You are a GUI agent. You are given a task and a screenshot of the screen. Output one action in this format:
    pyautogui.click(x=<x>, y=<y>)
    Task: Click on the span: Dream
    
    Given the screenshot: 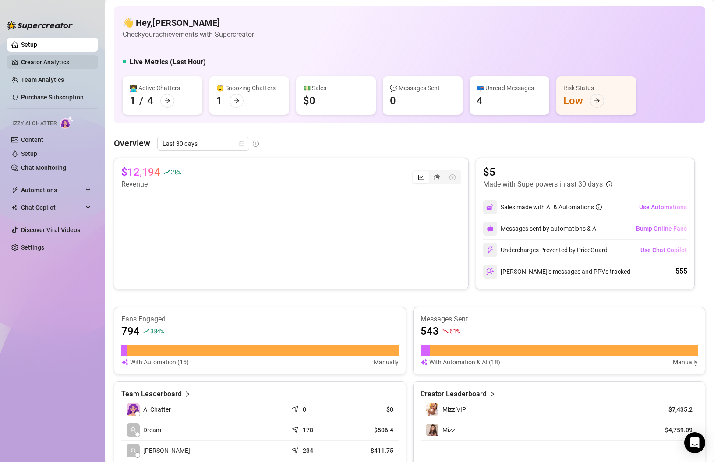 What is the action you would take?
    pyautogui.click(x=152, y=430)
    